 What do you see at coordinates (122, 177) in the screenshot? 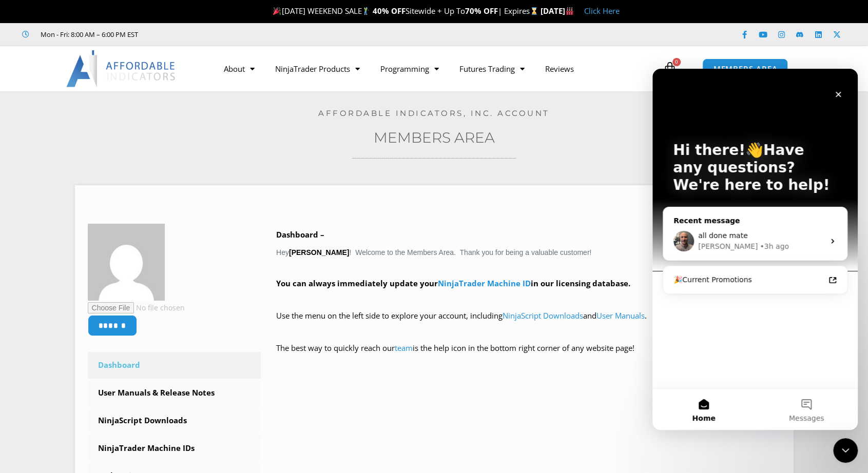
I see `div: • 3h ago` at bounding box center [122, 177].